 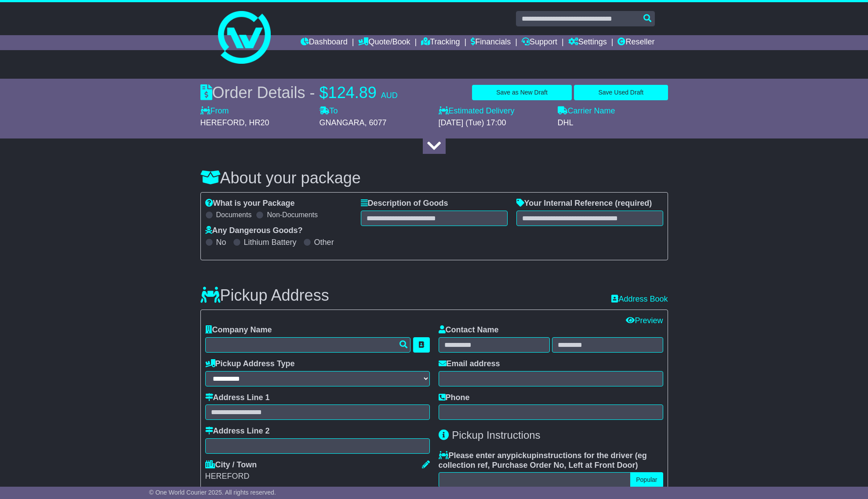 I want to click on label: Other, so click(x=324, y=242).